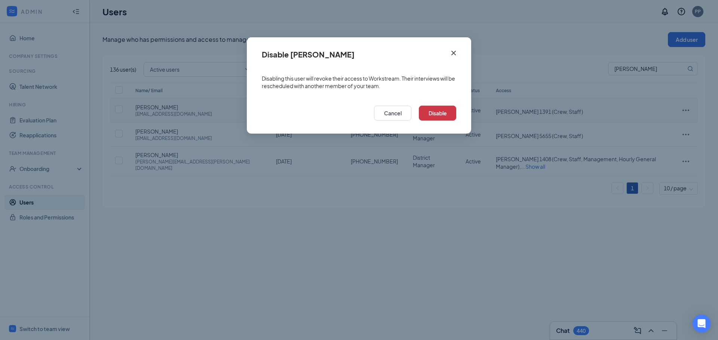  I want to click on div: Open Intercom Messenger, so click(701, 324).